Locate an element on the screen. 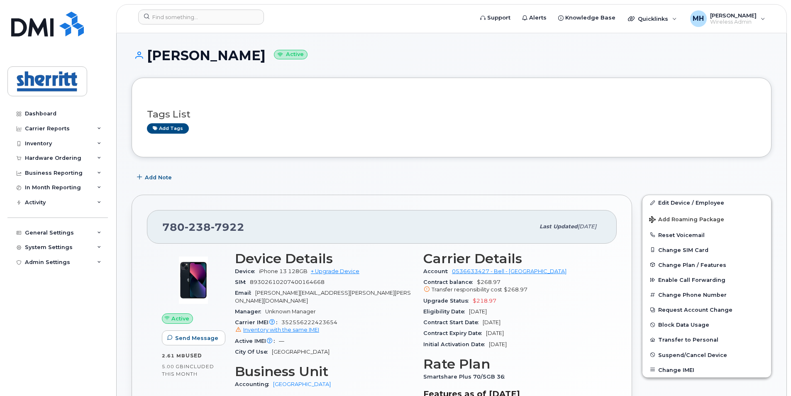 This screenshot has width=791, height=396. span: Transfer responsibility cost is located at coordinates (467, 289).